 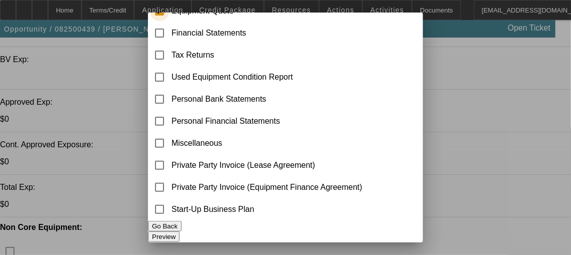 What do you see at coordinates (267, 165) in the screenshot?
I see `td: Private Party Invoice (Lease Agreement)` at bounding box center [267, 165].